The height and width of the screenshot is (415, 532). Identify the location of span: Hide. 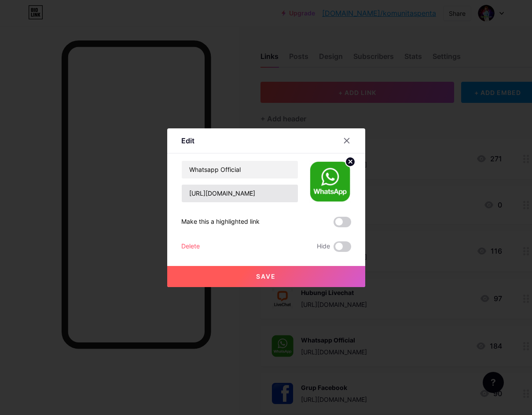
(324, 247).